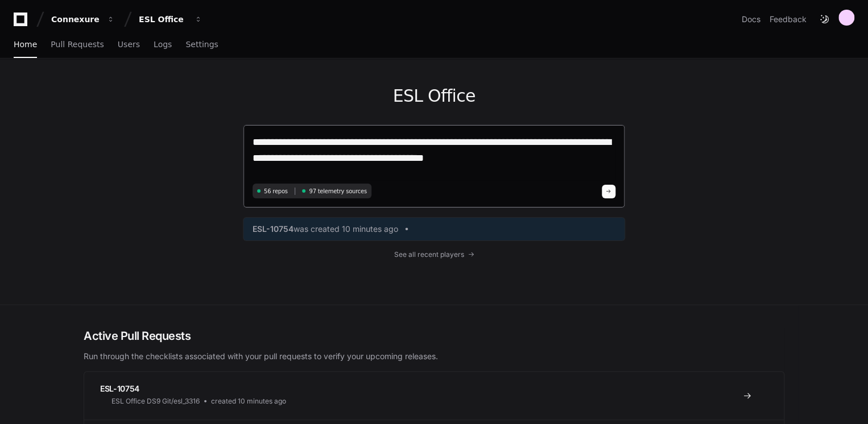 The width and height of the screenshot is (868, 424). What do you see at coordinates (83, 19) in the screenshot?
I see `button: Connexure` at bounding box center [83, 19].